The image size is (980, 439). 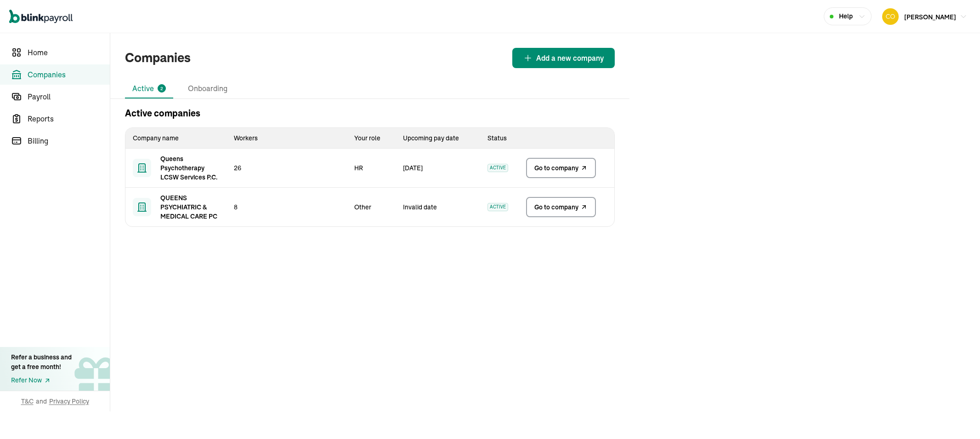 I want to click on th: Workers, so click(x=287, y=138).